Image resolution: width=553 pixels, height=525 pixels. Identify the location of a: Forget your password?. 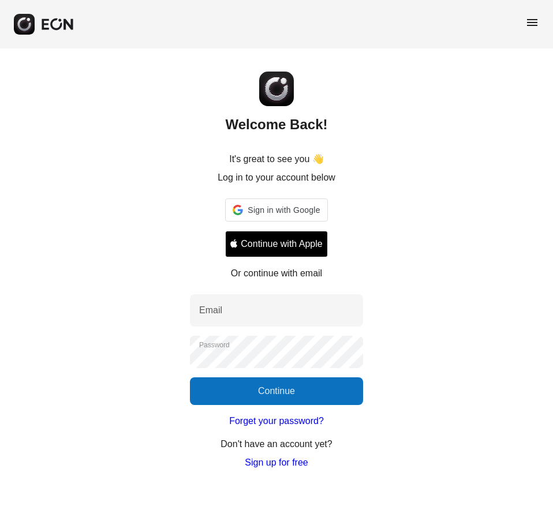
(277, 422).